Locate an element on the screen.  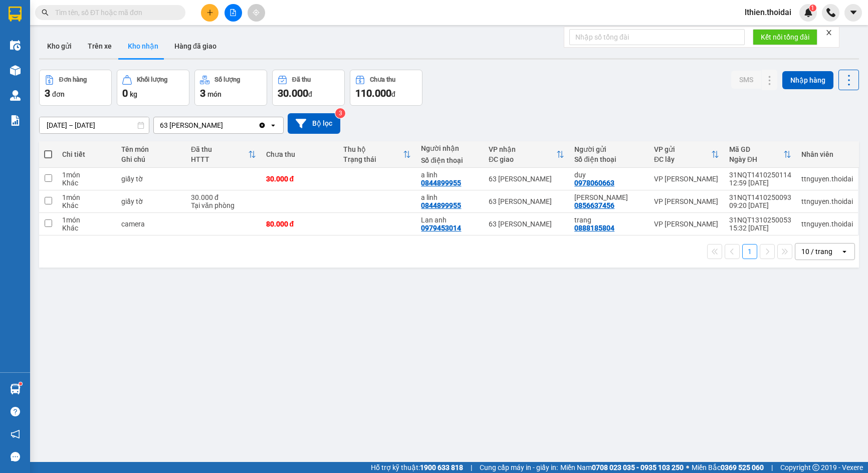
div: 1 món is located at coordinates (87, 197).